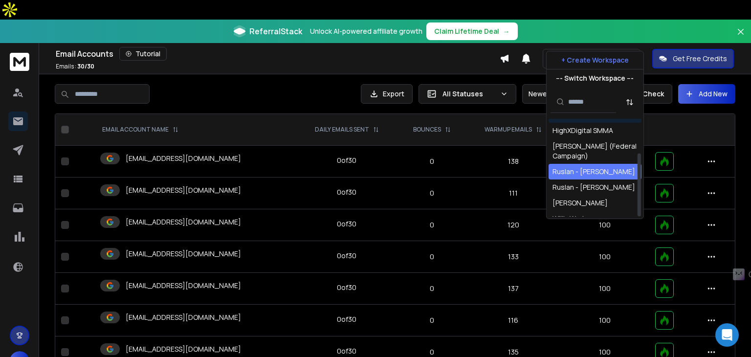 Image resolution: width=751 pixels, height=357 pixels. What do you see at coordinates (554, 94) in the screenshot?
I see `button: Newest` at bounding box center [554, 94].